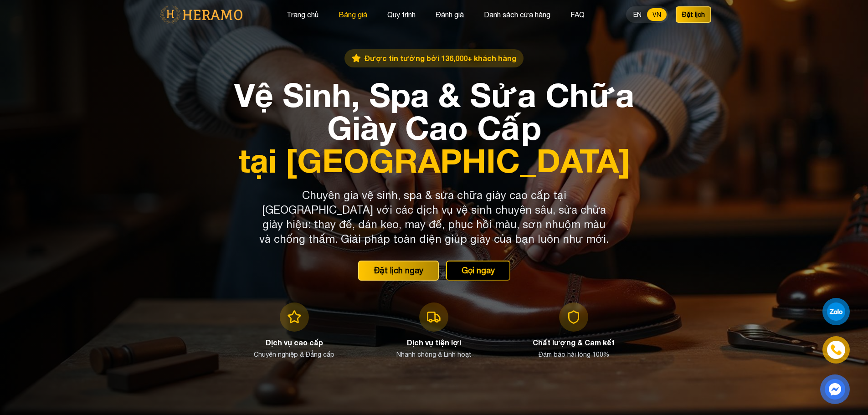 This screenshot has width=868, height=415. What do you see at coordinates (449, 15) in the screenshot?
I see `button: Đánh giá` at bounding box center [449, 15].